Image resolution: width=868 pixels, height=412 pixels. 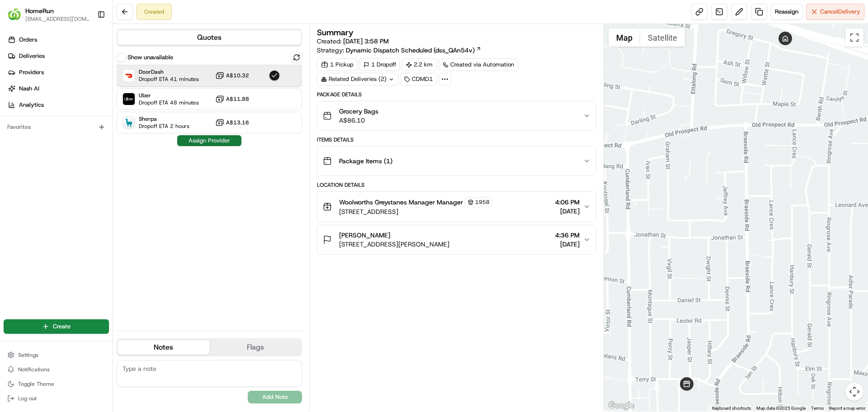 I want to click on button: Flags, so click(x=255, y=348).